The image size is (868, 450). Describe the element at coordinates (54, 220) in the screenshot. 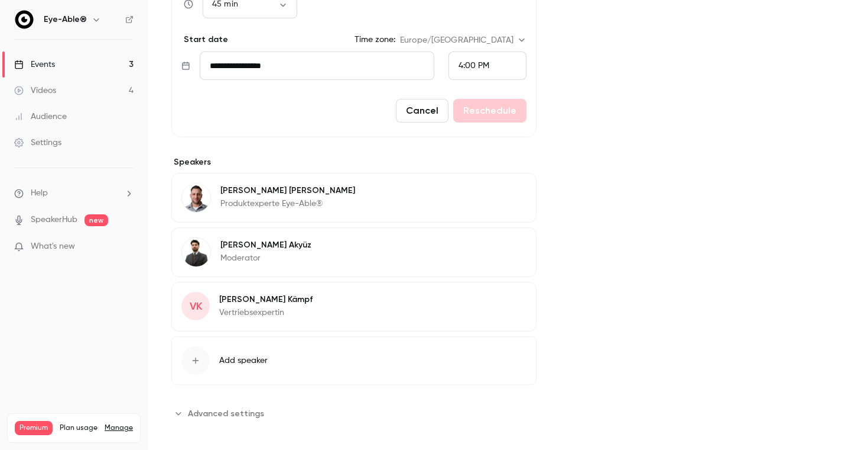

I see `a: SpeakerHub` at that location.